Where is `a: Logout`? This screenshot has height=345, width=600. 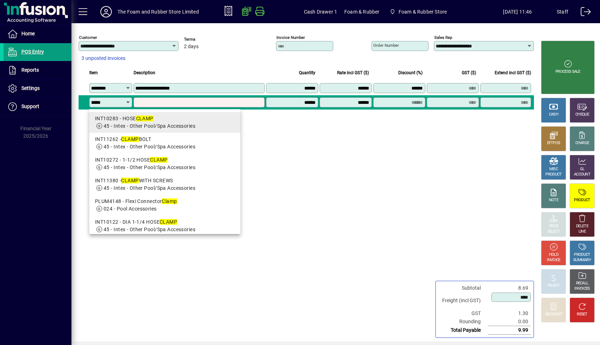
a: Logout is located at coordinates (583, 13).